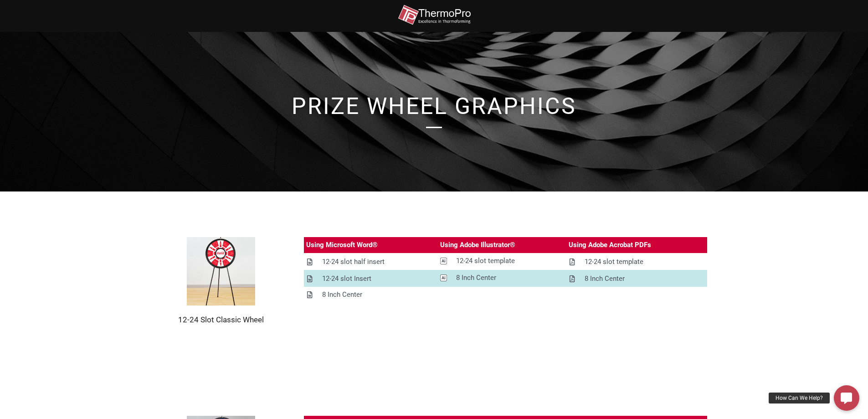  What do you see at coordinates (609, 245) in the screenshot?
I see `div: Using Adobe Acrobat PDFs` at bounding box center [609, 245].